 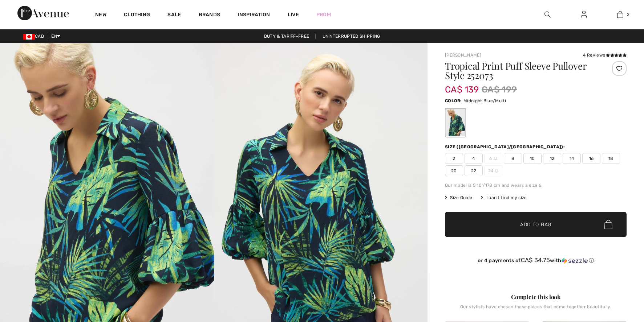 I want to click on img: Canadian Dollar, so click(x=29, y=37).